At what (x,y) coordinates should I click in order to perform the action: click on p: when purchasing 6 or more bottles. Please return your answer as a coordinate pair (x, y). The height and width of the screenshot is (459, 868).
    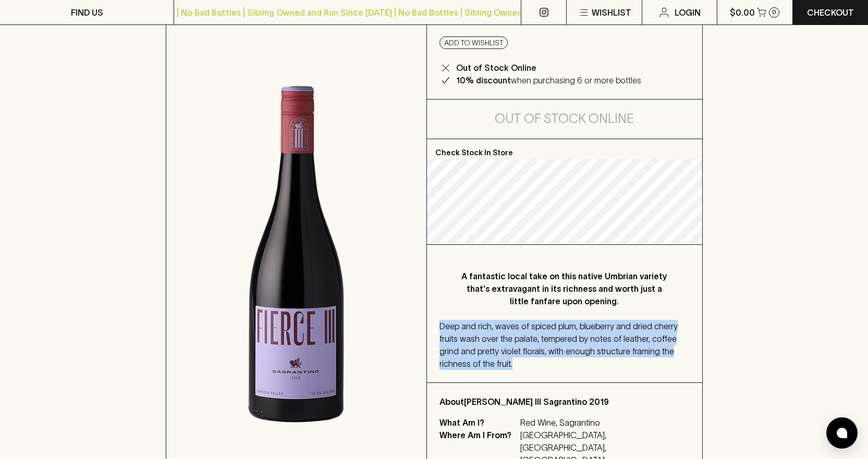
    Looking at the image, I should click on (549, 80).